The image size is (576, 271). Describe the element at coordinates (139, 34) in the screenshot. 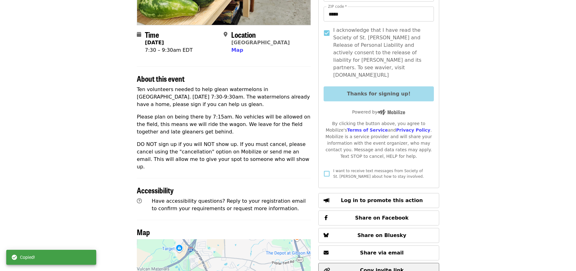

I see `i: calendar icon` at that location.